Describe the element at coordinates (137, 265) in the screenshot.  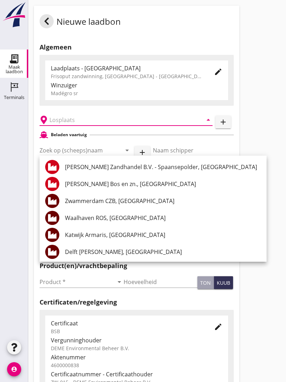
I see `h2: Product(en)/vrachtbepaling` at that location.